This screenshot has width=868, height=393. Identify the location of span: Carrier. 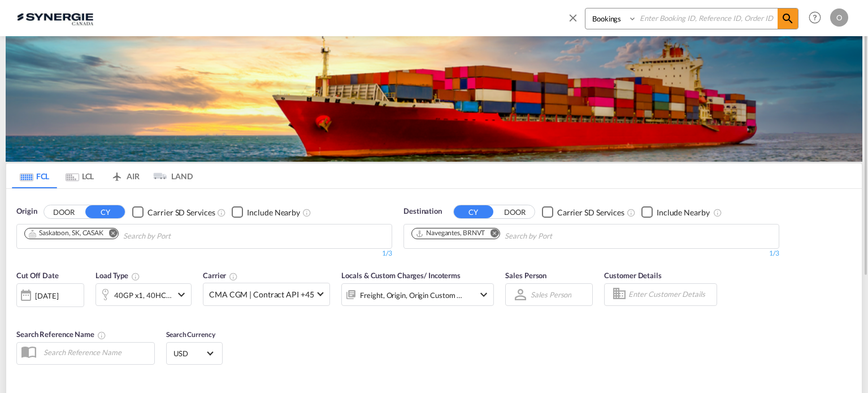
(220, 275).